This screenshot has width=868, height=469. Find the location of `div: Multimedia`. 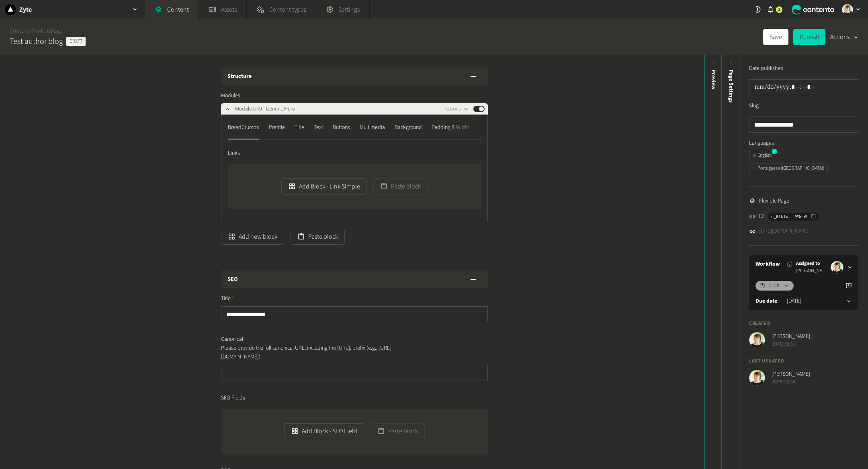

div: Multimedia is located at coordinates (372, 127).